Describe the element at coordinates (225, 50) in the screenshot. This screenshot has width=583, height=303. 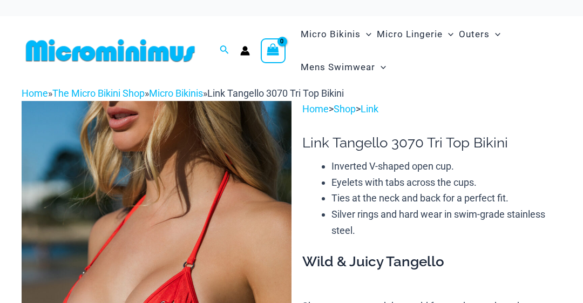
I see `a: Search icon link` at that location.